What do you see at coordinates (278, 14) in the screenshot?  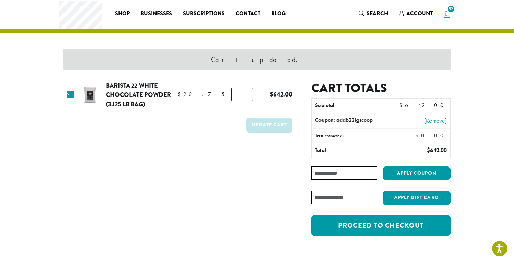 I see `span: Blog` at bounding box center [278, 14].